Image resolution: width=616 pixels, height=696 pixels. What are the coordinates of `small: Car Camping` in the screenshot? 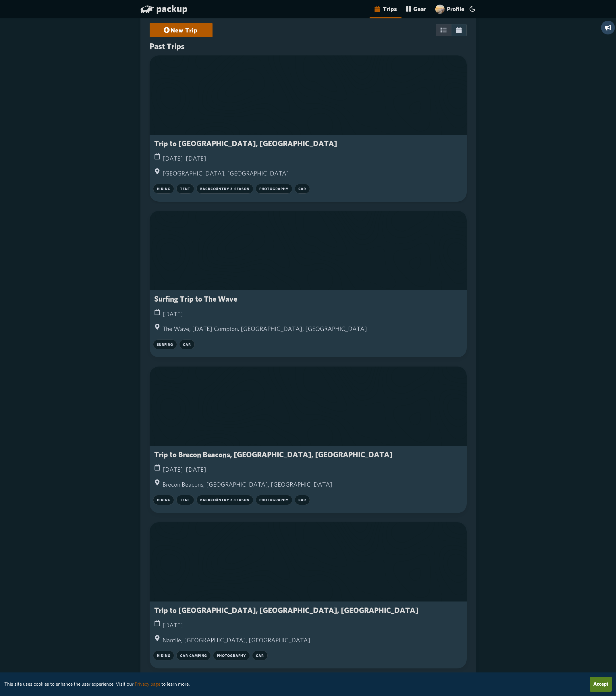 It's located at (193, 656).